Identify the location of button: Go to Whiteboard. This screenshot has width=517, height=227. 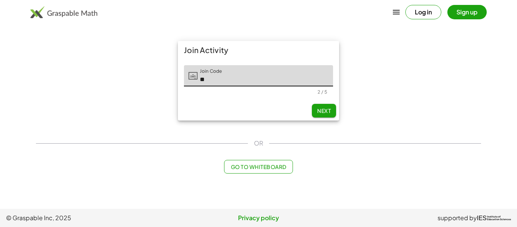
(258, 167).